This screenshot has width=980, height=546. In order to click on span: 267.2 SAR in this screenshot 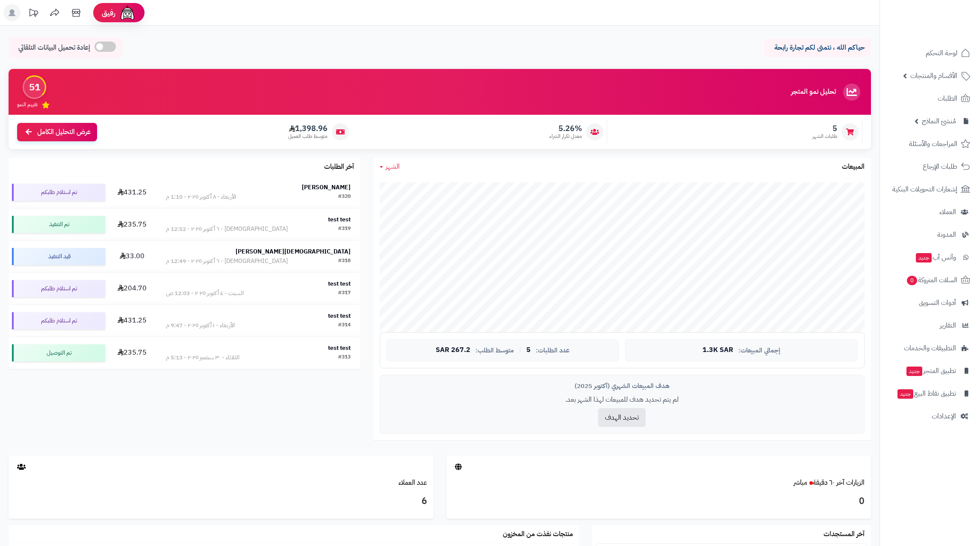, I will do `click(453, 350)`.